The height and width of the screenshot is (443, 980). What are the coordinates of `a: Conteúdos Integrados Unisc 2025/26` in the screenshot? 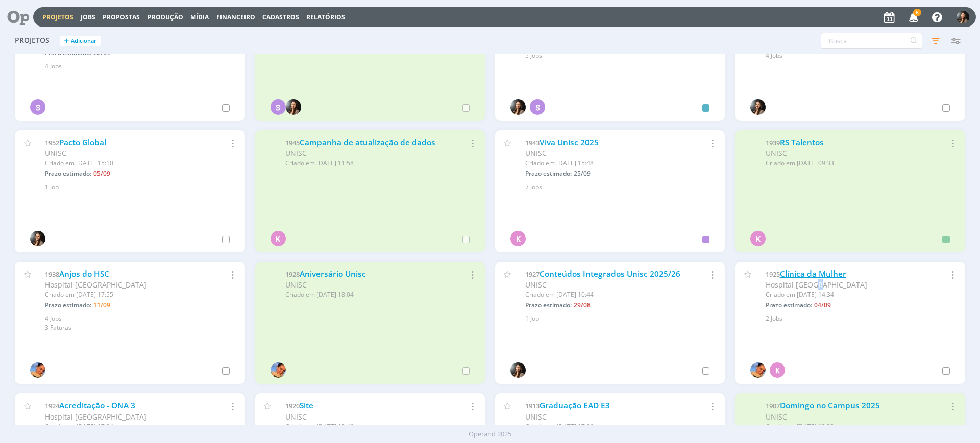 It's located at (609, 274).